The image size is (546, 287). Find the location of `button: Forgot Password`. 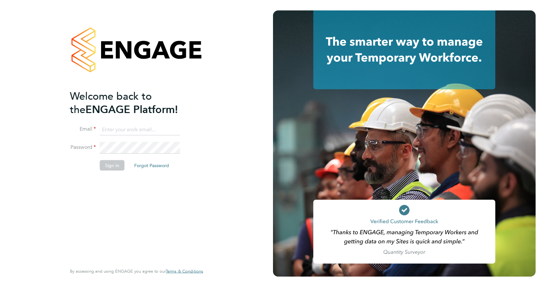

button: Forgot Password is located at coordinates (152, 165).